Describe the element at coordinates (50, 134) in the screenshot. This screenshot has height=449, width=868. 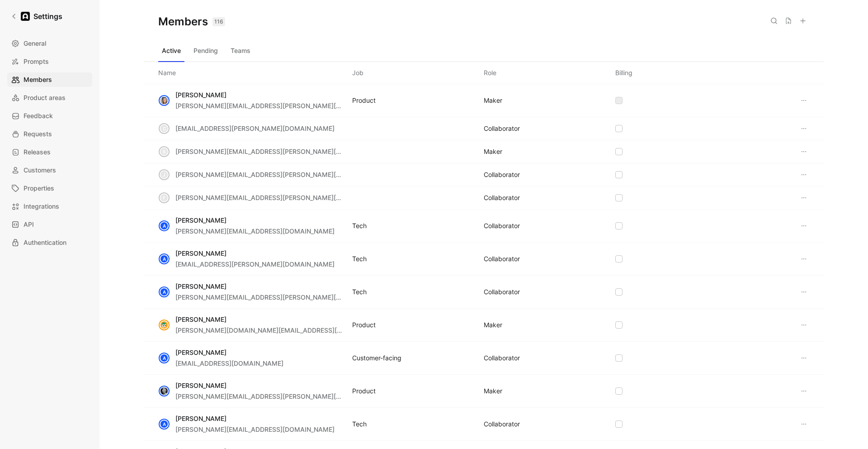
I see `a: Requests` at that location.